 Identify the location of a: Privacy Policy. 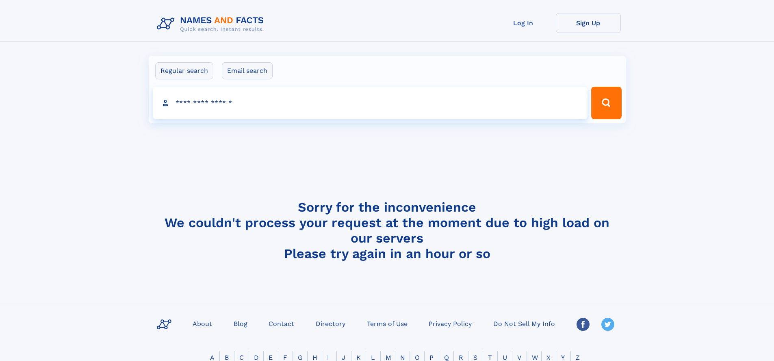
(450, 323).